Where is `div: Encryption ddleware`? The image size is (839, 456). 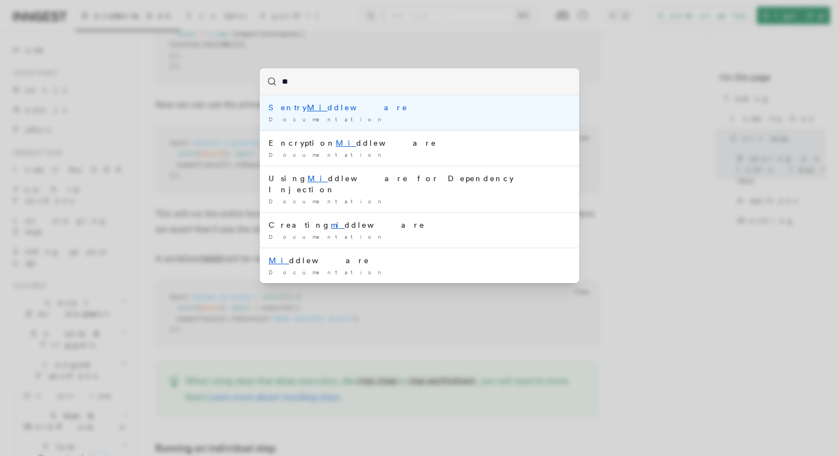
div: Encryption ddleware is located at coordinates (419, 143).